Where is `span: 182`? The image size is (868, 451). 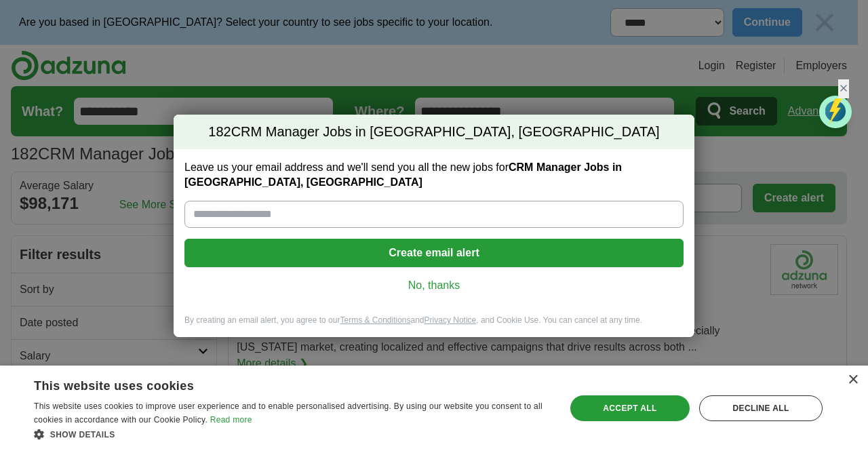 span: 182 is located at coordinates (219, 132).